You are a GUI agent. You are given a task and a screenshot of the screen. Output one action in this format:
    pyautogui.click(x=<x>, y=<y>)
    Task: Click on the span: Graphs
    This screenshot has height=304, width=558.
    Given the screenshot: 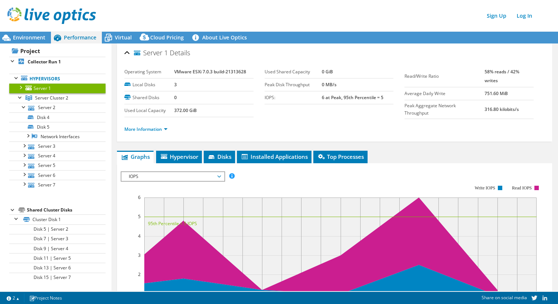 What is the action you would take?
    pyautogui.click(x=135, y=157)
    